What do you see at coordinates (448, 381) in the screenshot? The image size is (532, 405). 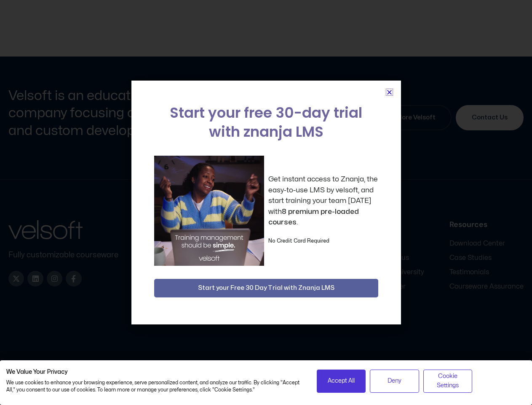 I see `span: Cookie Settings` at bounding box center [448, 381].